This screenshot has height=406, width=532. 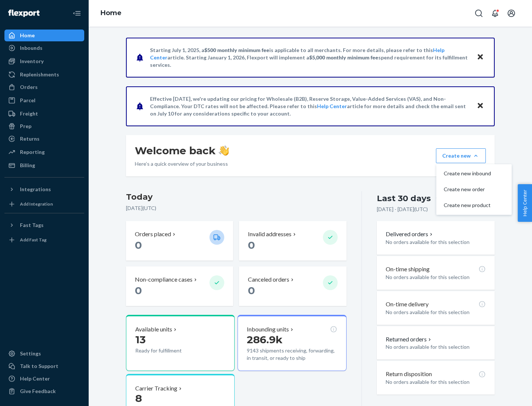 I want to click on button: Orders placed 0, so click(x=179, y=241).